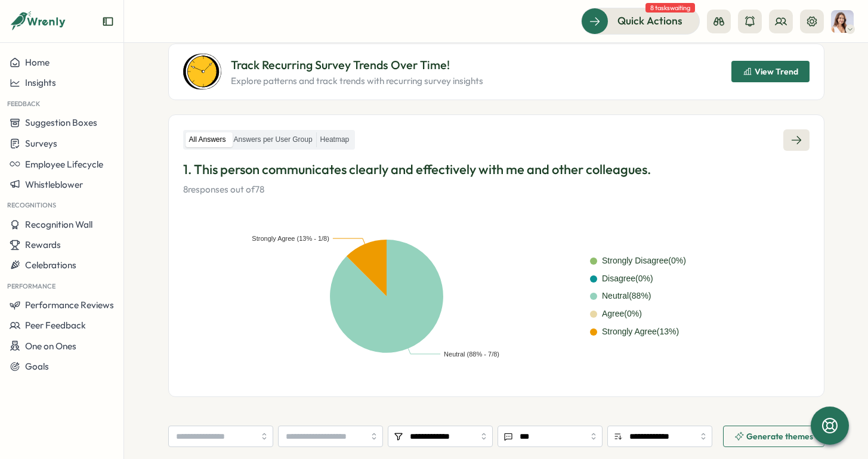 Image resolution: width=868 pixels, height=459 pixels. I want to click on div: Disagree ( 0 %), so click(628, 279).